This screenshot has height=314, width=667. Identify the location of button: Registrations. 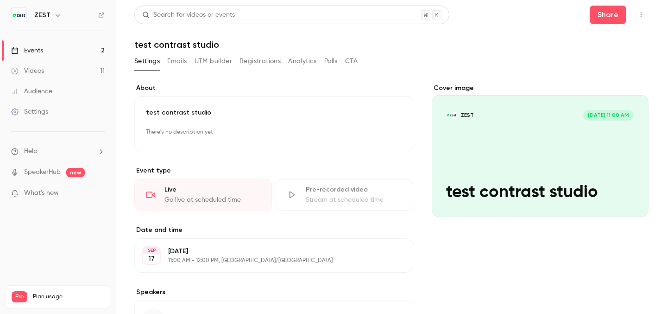
(260, 61).